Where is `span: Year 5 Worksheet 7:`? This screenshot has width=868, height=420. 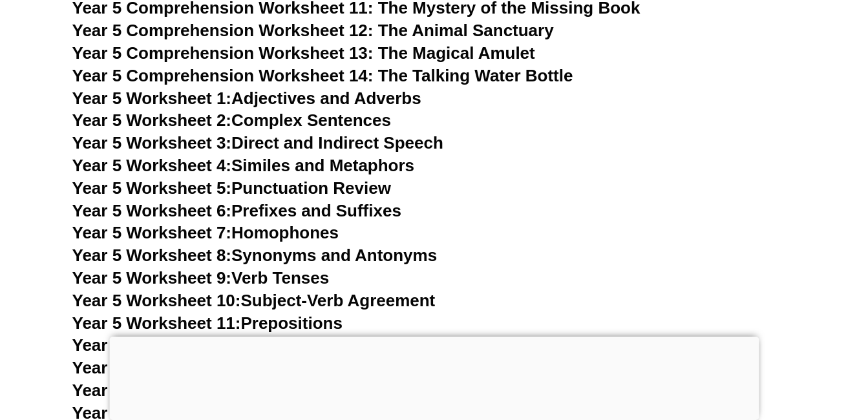
span: Year 5 Worksheet 7: is located at coordinates (152, 233).